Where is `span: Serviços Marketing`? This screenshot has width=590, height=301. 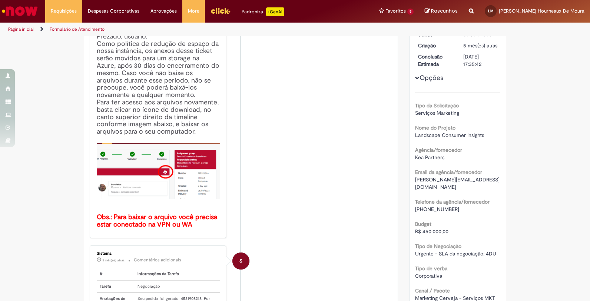 span: Serviços Marketing is located at coordinates (437, 113).